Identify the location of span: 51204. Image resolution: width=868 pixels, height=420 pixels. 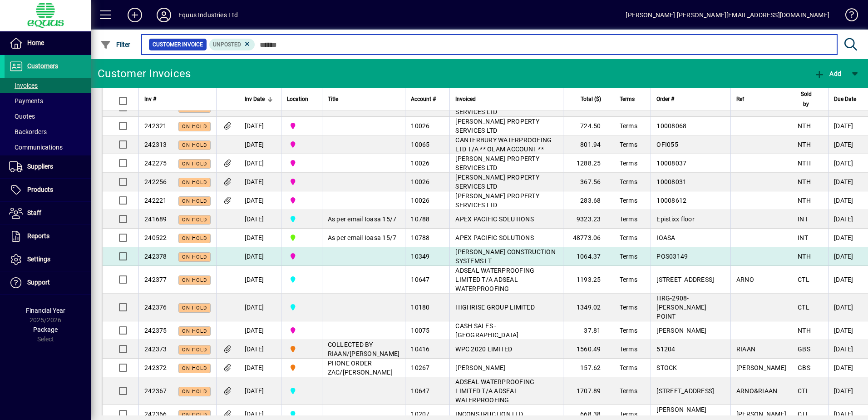
(665, 349).